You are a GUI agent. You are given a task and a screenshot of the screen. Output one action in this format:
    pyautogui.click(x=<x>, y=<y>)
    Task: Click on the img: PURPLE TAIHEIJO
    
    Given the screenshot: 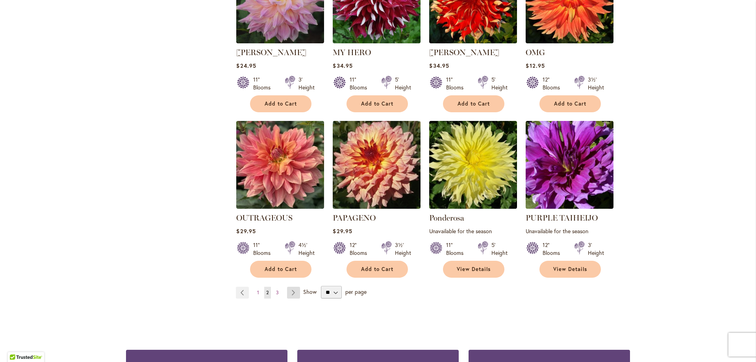 What is the action you would take?
    pyautogui.click(x=570, y=165)
    